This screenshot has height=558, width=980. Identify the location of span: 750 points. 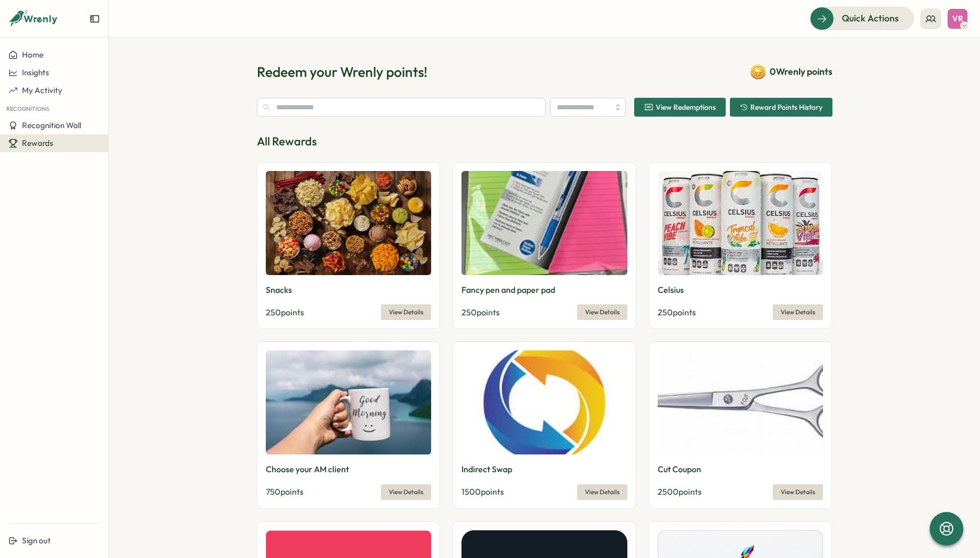
(284, 492).